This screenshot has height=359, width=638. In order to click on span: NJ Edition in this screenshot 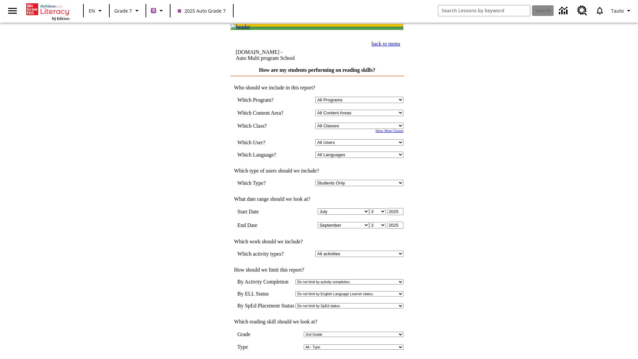, I will do `click(60, 18)`.